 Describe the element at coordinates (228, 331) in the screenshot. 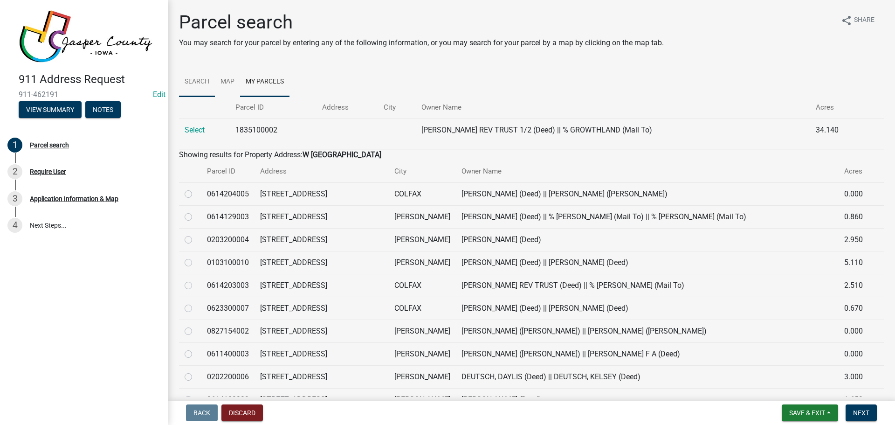

I see `td: 0827154002` at that location.